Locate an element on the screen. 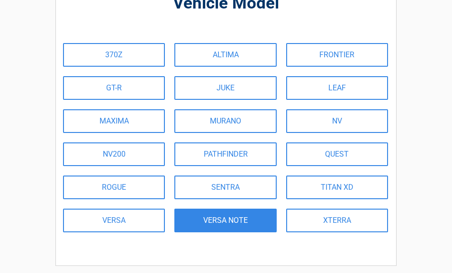  a: TITAN XD is located at coordinates (337, 188).